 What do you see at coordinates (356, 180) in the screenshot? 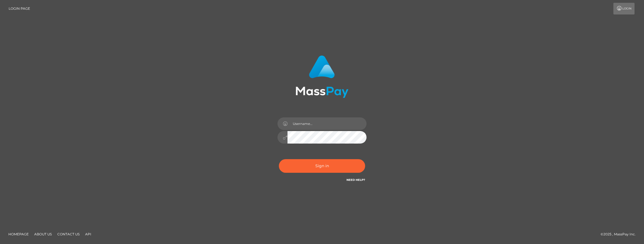
I see `a: Need Help?` at bounding box center [356, 180].